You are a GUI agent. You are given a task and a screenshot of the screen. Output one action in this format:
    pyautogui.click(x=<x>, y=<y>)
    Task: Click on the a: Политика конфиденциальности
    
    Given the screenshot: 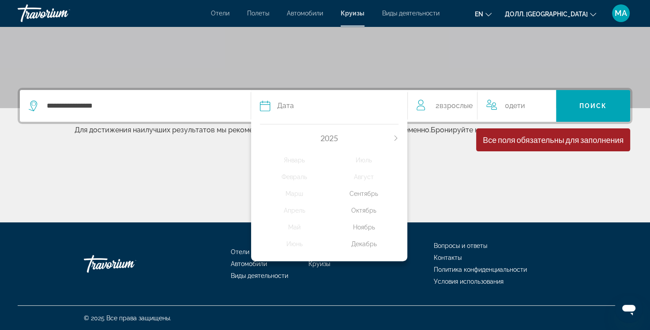 What is the action you would take?
    pyautogui.click(x=480, y=270)
    